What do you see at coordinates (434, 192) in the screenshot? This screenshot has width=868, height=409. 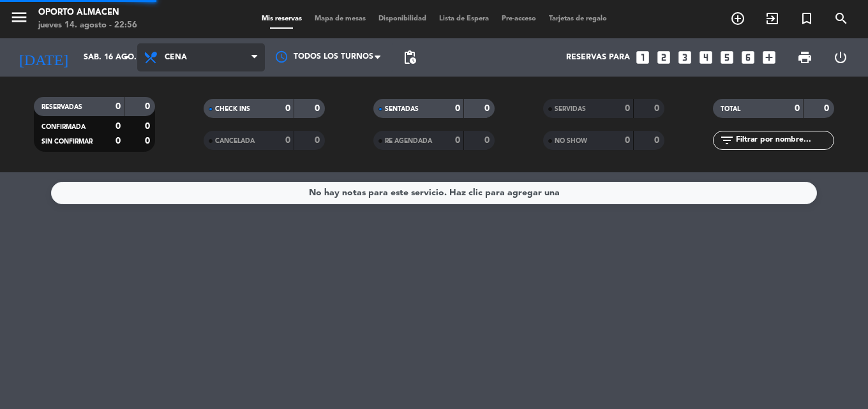 I see `div: No hay notas para este servicio. Haz clic para agregar una` at bounding box center [434, 192].